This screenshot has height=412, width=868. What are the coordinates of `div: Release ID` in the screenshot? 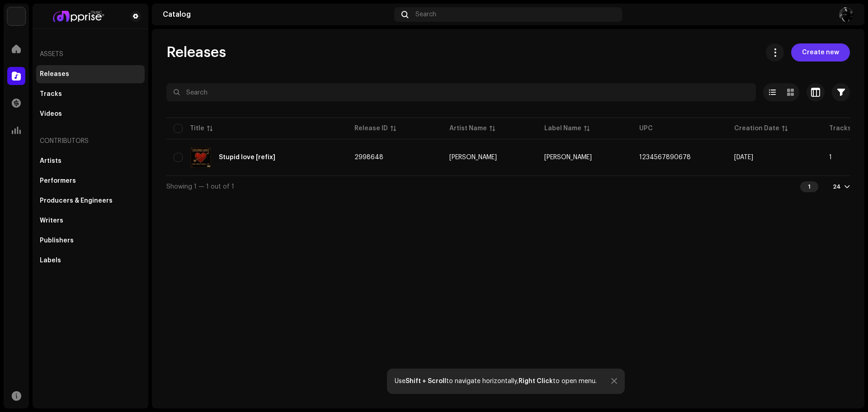 It's located at (371, 128).